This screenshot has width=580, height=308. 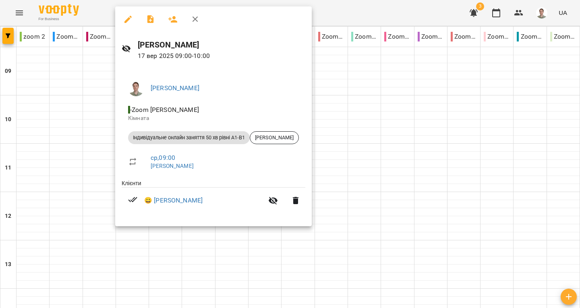 I want to click on svg: Візит сплачено, so click(x=133, y=200).